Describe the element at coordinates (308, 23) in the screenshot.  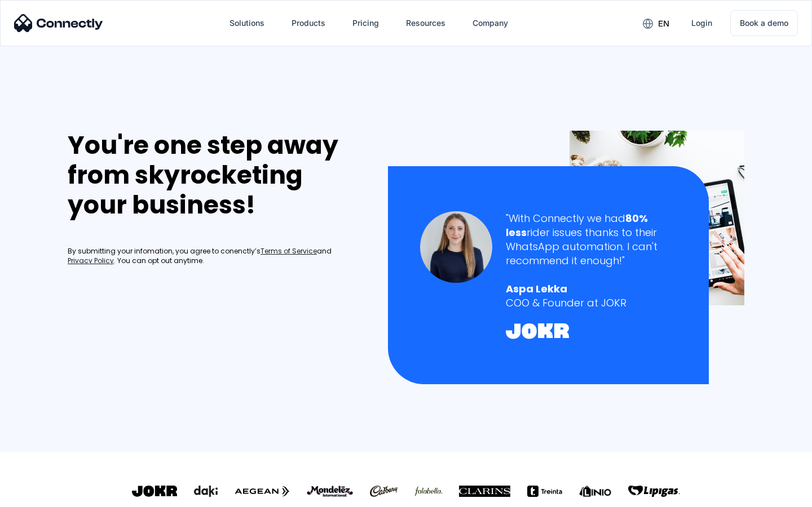
I see `div: Products` at that location.